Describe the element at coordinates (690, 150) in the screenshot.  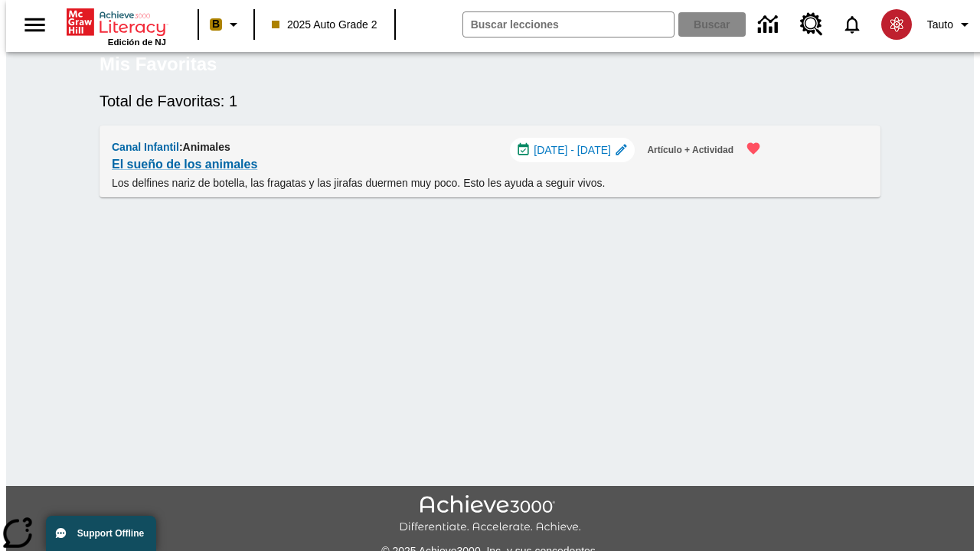
I see `span: Artículo + Actividad` at that location.